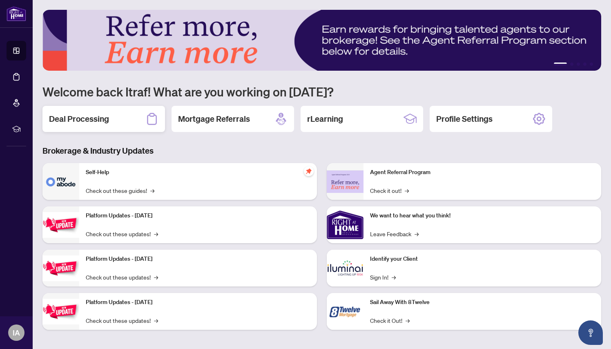 Image resolution: width=611 pixels, height=349 pixels. I want to click on img: We want to hear what you think!, so click(345, 225).